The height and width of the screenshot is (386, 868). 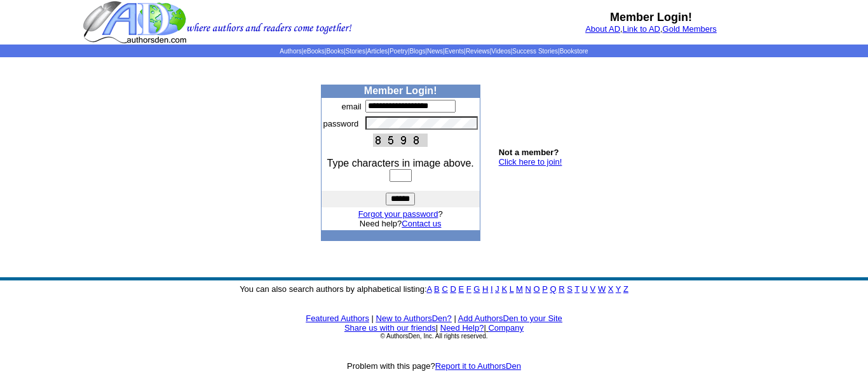 What do you see at coordinates (506, 328) in the screenshot?
I see `a: Company` at bounding box center [506, 328].